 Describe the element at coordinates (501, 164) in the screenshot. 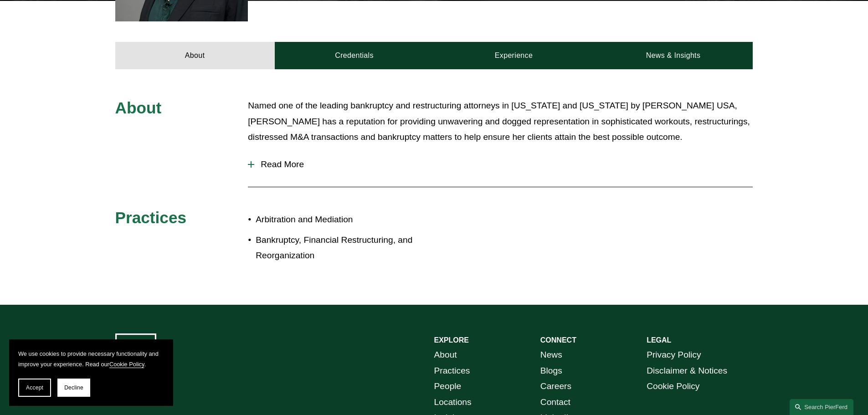

I see `button: Read More` at that location.